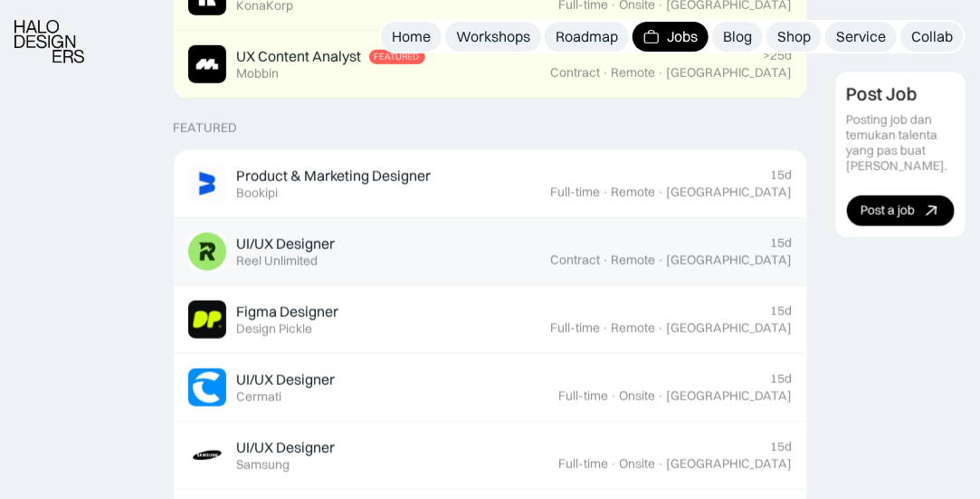 This screenshot has width=980, height=499. Describe the element at coordinates (586, 37) in the screenshot. I see `a: Roadmap` at that location.